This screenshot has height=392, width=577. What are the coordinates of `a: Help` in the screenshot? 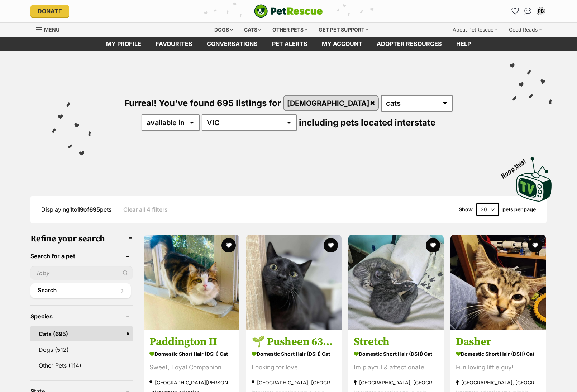 It's located at (463, 44).